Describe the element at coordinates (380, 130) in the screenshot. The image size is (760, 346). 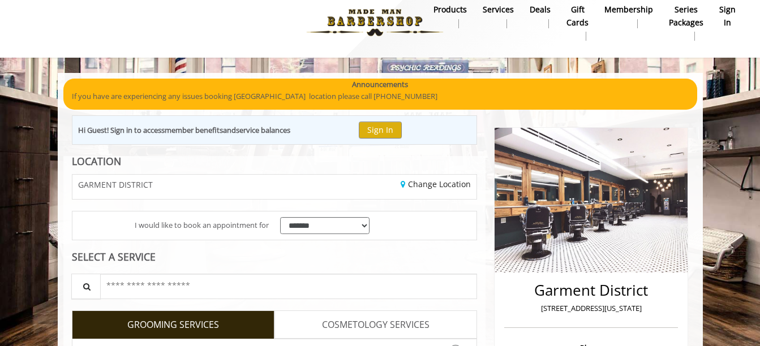
I see `button: Sign In` at that location.